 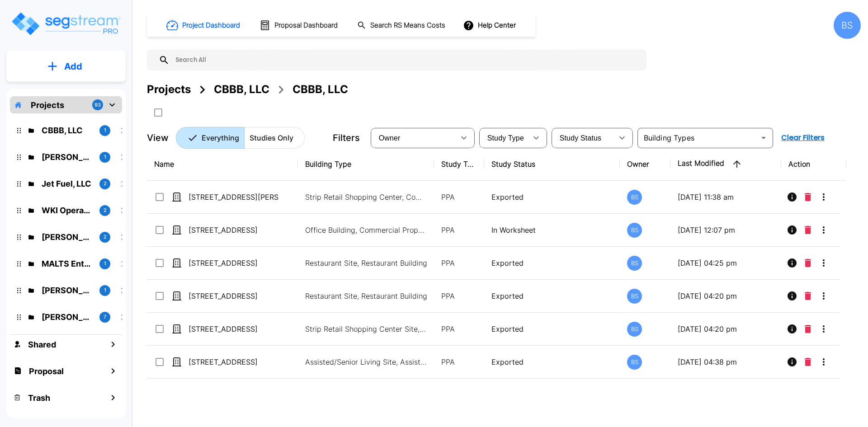 What do you see at coordinates (169, 89) in the screenshot?
I see `div: Projects` at bounding box center [169, 89].